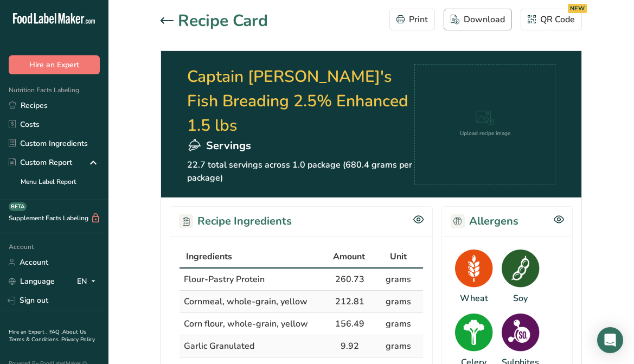 The height and width of the screenshot is (364, 634). What do you see at coordinates (40, 162) in the screenshot?
I see `div: Custom Report` at bounding box center [40, 162].